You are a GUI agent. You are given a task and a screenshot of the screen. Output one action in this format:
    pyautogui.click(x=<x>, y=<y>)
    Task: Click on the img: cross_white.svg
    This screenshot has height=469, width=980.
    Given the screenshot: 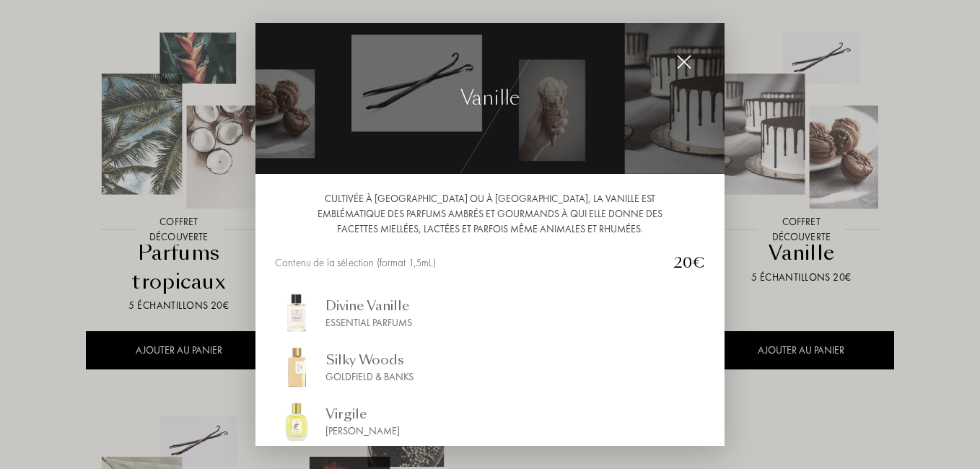 What is the action you would take?
    pyautogui.click(x=684, y=62)
    